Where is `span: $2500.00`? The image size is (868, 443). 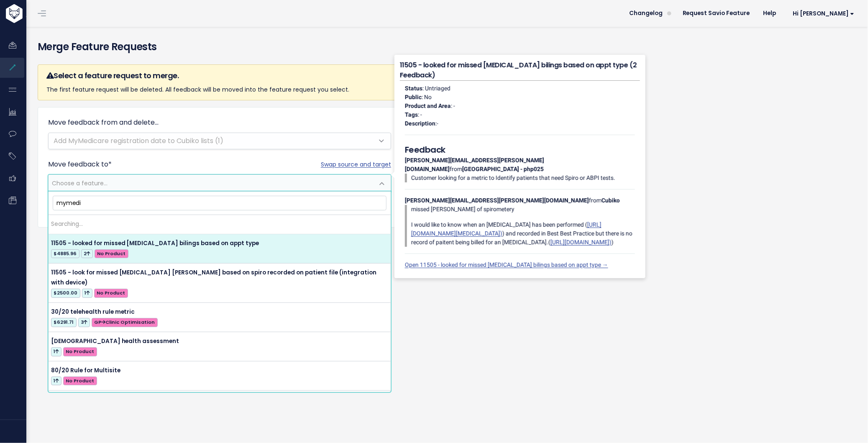 span: $2500.00 is located at coordinates (65, 293).